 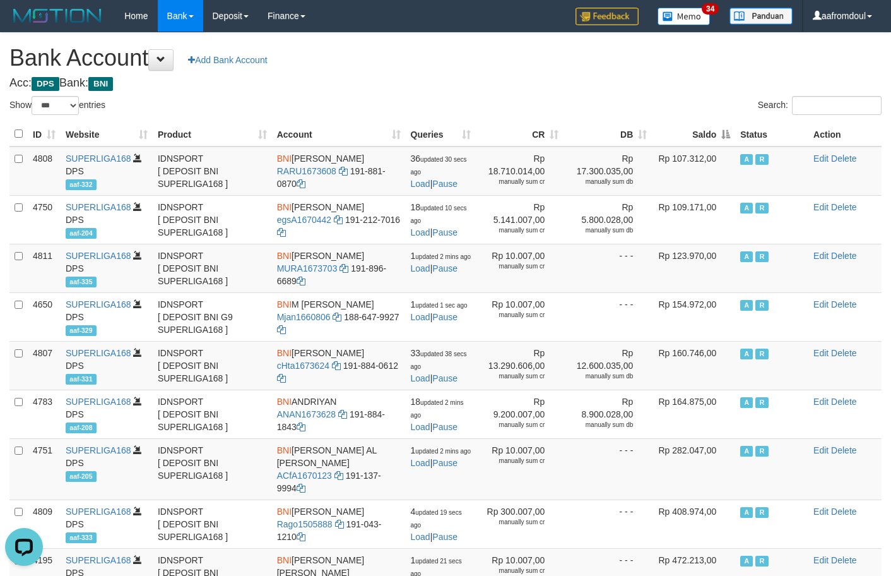 I want to click on span: updated 38 secs ago, so click(x=439, y=360).